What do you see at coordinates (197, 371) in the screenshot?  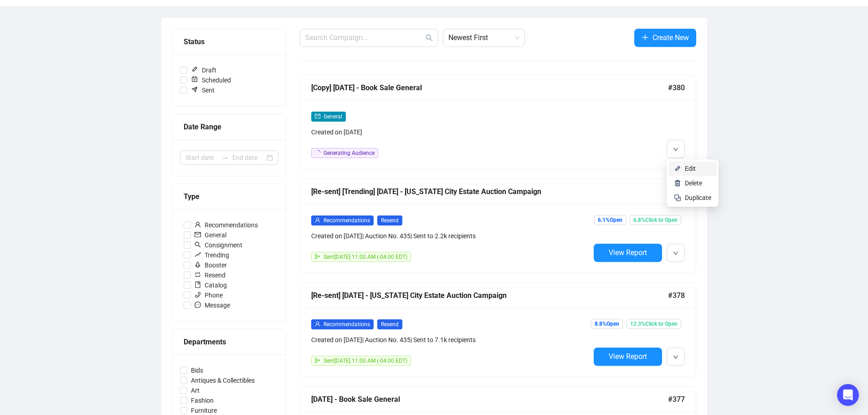 I see `span: Bids` at bounding box center [197, 371].